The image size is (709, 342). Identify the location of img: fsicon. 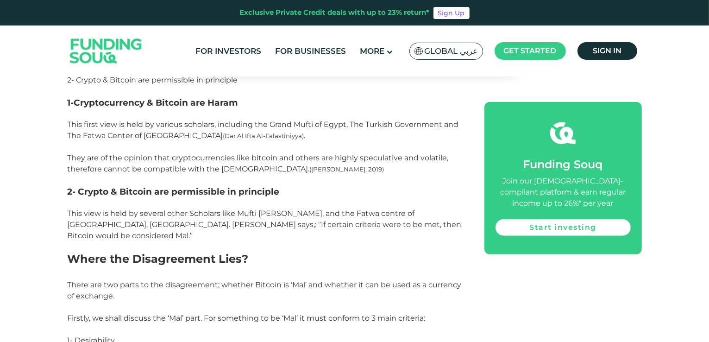
(563, 133).